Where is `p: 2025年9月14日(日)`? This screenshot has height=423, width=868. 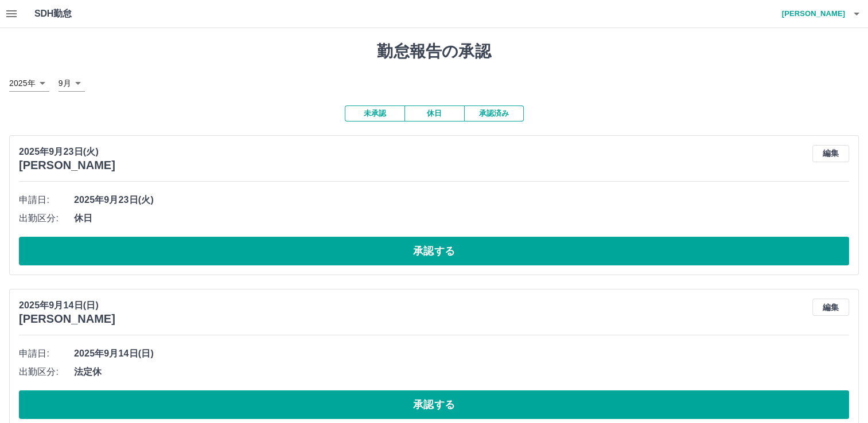 p: 2025年9月14日(日) is located at coordinates (67, 305).